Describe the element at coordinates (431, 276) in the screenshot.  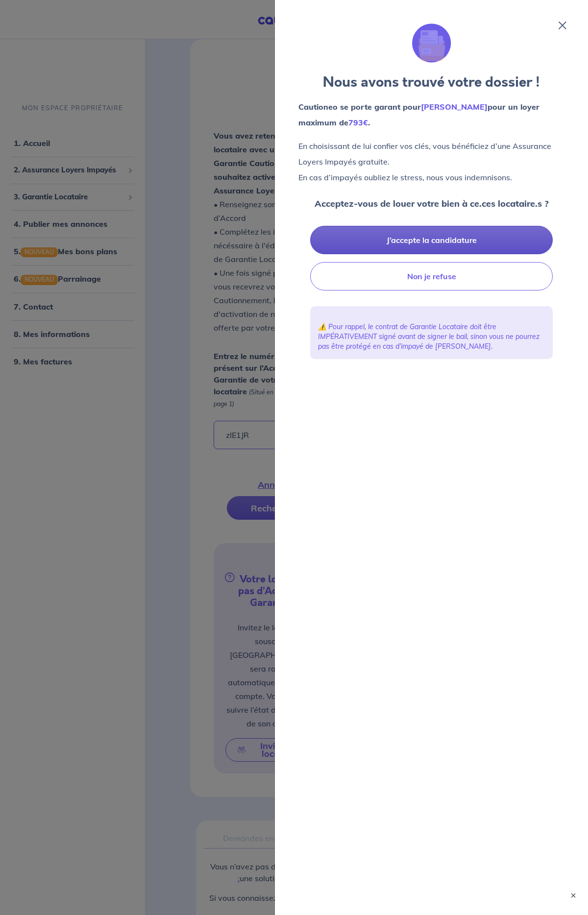
I see `button: Non je refuse` at that location.